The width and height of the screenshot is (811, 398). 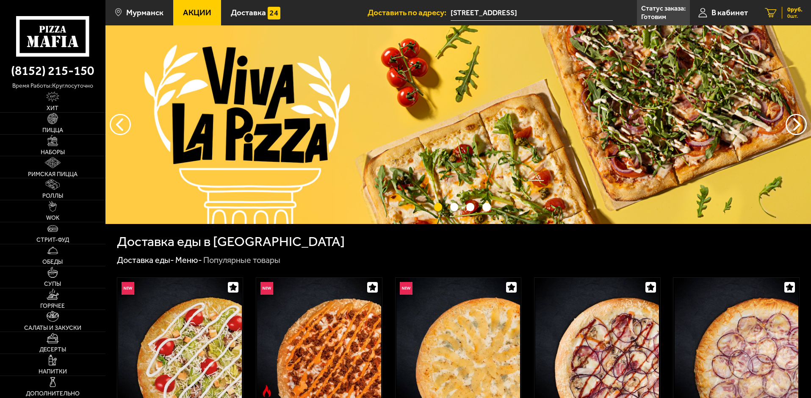 I want to click on span: Хит, so click(x=53, y=108).